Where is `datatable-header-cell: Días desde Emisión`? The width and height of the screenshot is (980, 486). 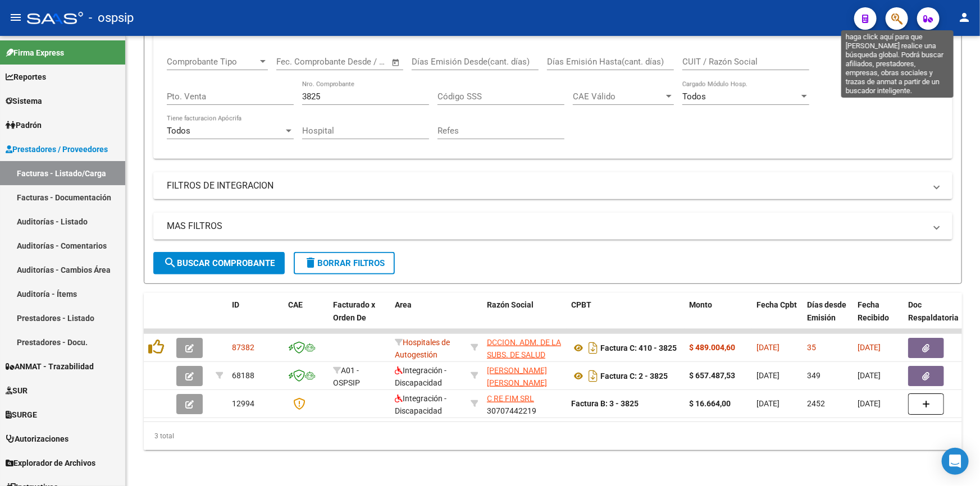 datatable-header-cell: Días desde Emisión is located at coordinates (828, 317).